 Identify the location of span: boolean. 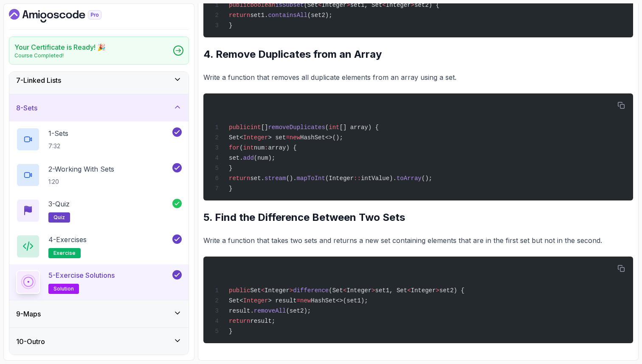
(263, 5).